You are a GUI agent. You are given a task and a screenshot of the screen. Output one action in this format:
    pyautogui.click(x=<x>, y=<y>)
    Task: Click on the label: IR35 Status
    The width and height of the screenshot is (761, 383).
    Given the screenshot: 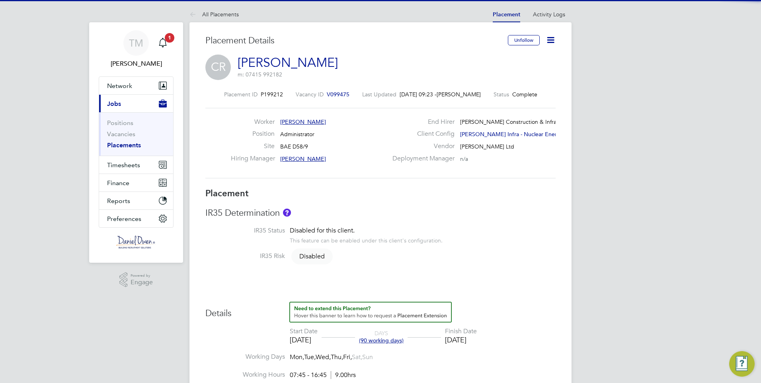 What is the action you would take?
    pyautogui.click(x=245, y=231)
    